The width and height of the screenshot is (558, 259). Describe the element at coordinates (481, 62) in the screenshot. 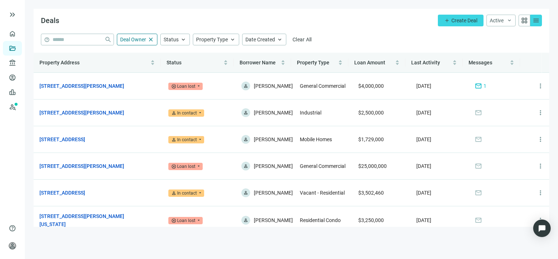

I see `span: Messages` at that location.